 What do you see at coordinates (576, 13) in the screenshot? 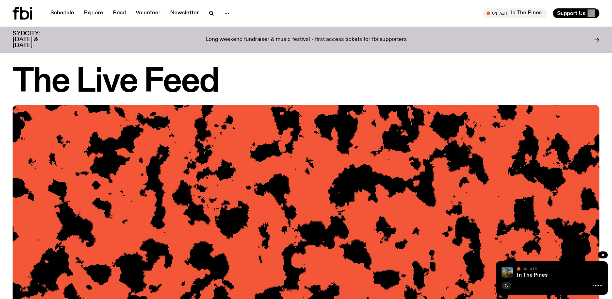
I see `button: Support Us` at bounding box center [576, 13].